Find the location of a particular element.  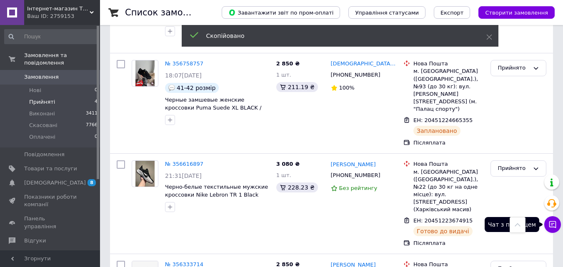

span: ЕН: 20451224665355 is located at coordinates (443, 120).